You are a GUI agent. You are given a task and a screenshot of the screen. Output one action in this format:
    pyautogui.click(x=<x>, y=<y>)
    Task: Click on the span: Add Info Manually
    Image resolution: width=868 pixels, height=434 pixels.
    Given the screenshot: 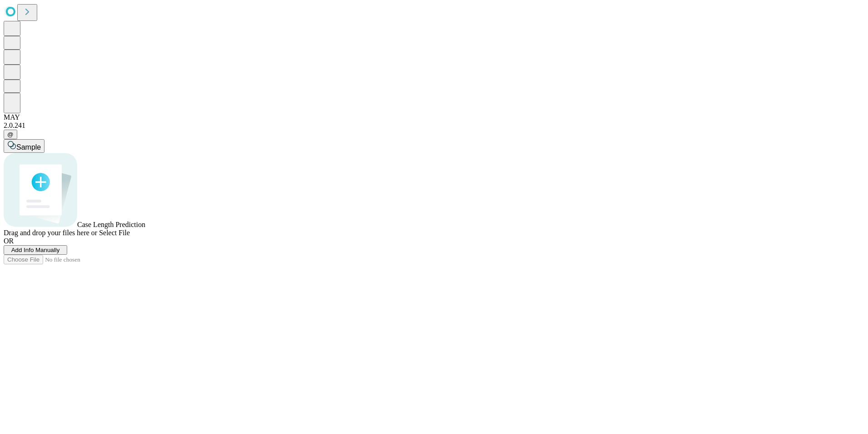 What is the action you would take?
    pyautogui.click(x=36, y=250)
    